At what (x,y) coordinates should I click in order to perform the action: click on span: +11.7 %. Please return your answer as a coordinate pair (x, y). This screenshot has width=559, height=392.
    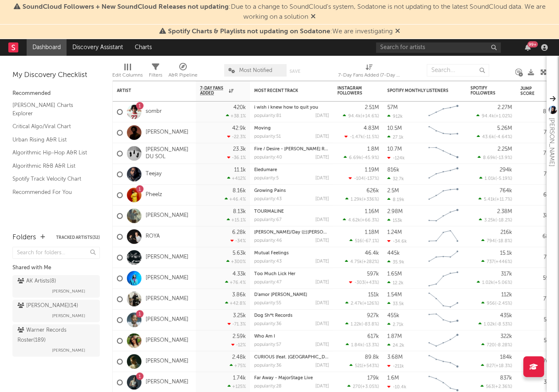
    Looking at the image, I should click on (503, 199).